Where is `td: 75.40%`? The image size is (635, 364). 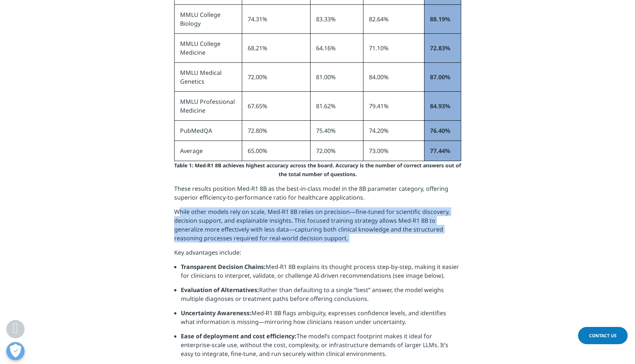
td: 75.40% is located at coordinates (337, 131).